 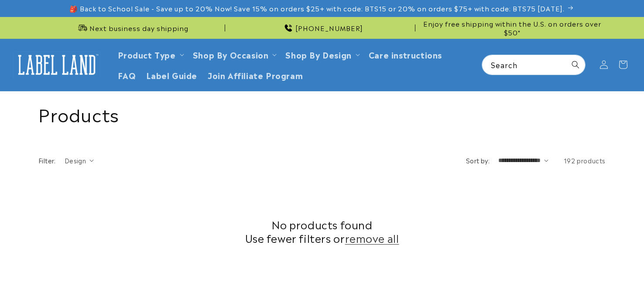 I want to click on span: Label Guide, so click(x=172, y=75).